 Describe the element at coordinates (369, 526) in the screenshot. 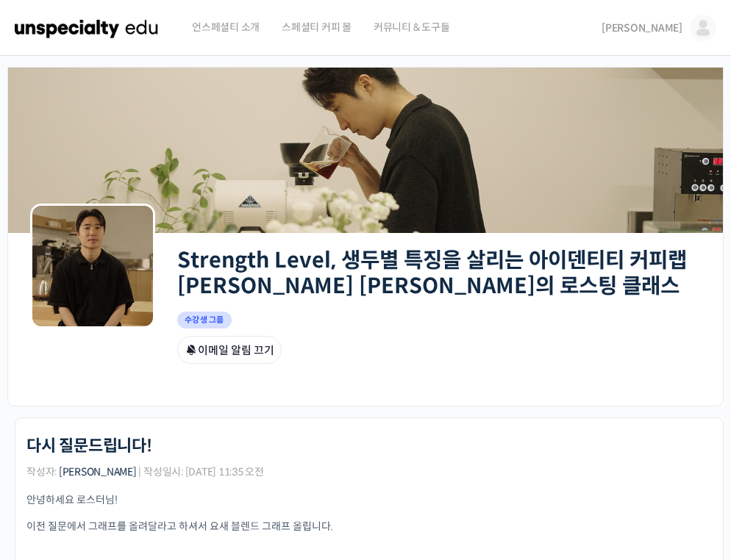

I see `p: 이전 질문에서 그래프를 올려달라고 하셔서 요새 블렌드 그래프 올립니다.` at that location.